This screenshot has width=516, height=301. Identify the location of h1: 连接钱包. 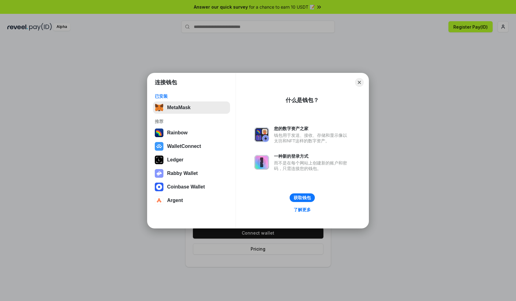
(166, 82).